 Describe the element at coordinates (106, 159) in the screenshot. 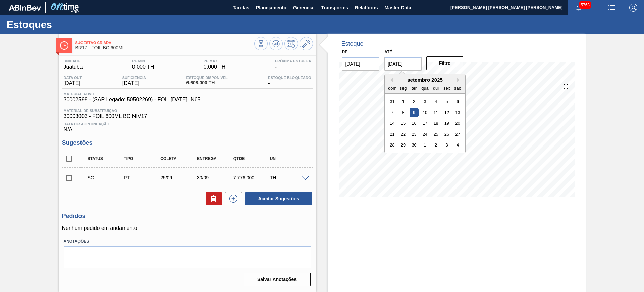

I see `div: Status` at that location.